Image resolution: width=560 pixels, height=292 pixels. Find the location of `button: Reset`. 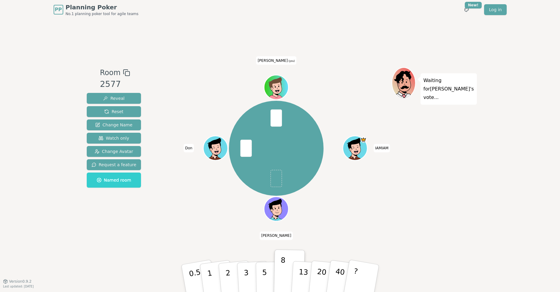

button: Reset is located at coordinates (114, 111).